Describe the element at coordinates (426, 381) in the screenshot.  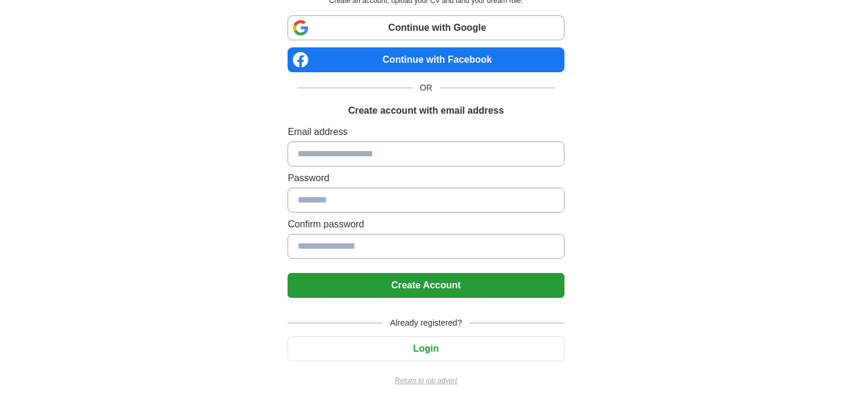
I see `p: Return to job advert` at that location.